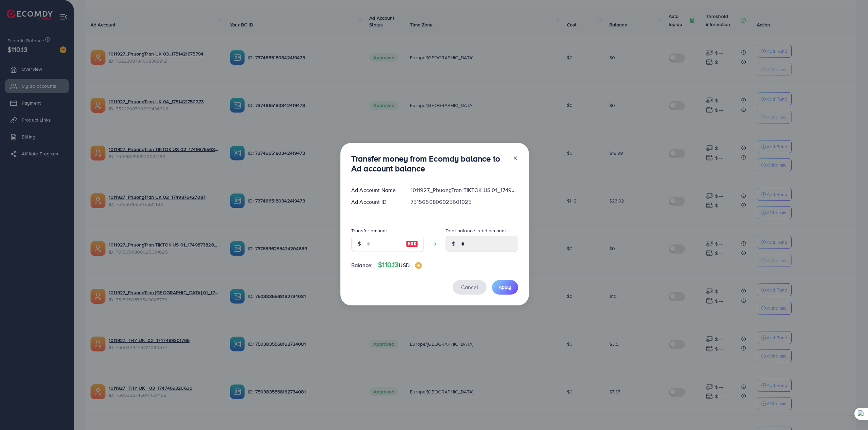 This screenshot has height=430, width=868. I want to click on label: Total balance in ad account, so click(476, 231).